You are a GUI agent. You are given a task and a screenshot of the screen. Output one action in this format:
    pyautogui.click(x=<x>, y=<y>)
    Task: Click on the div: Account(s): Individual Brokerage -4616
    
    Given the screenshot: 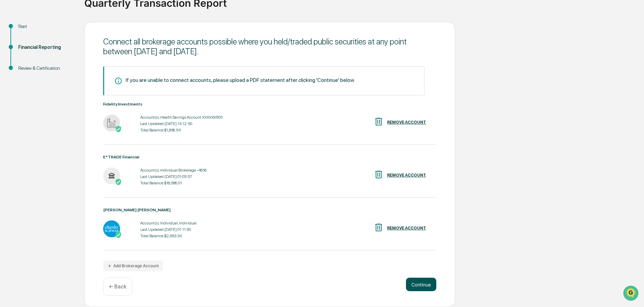 What is the action you would take?
    pyautogui.click(x=173, y=170)
    